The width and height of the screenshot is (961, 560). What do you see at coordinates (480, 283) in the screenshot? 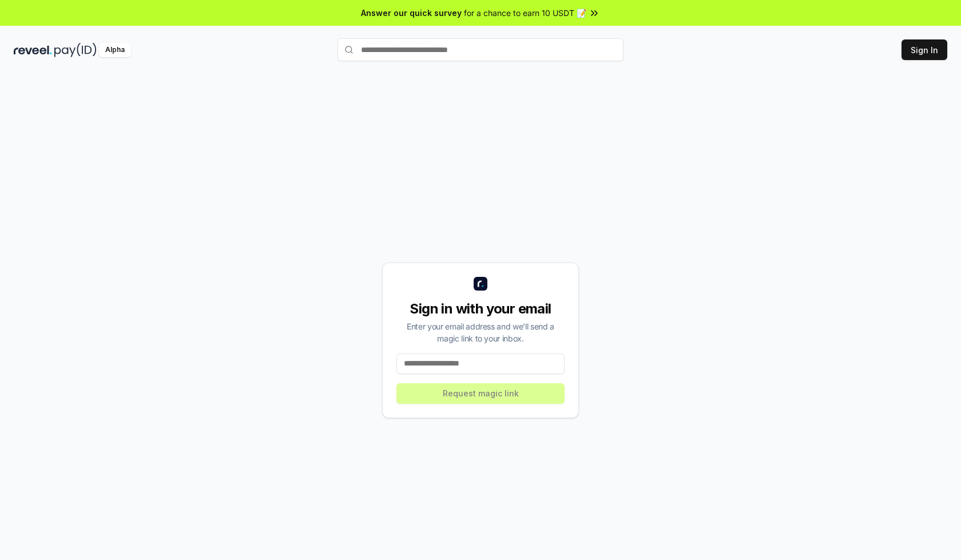
I see `img: logo_small` at bounding box center [480, 283].